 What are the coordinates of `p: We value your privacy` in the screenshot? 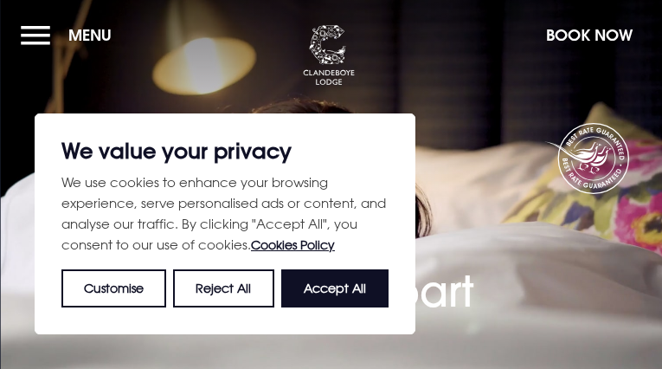 It's located at (225, 151).